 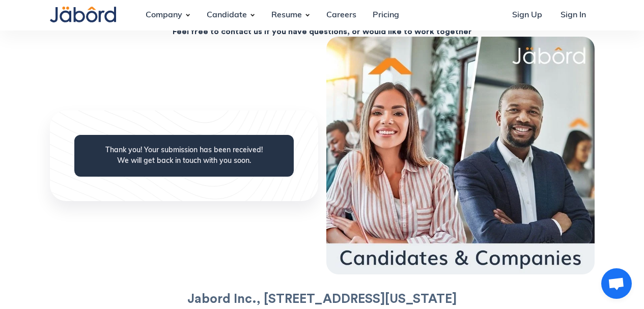 What do you see at coordinates (617, 284) in the screenshot?
I see `div: Open chat` at bounding box center [617, 284].